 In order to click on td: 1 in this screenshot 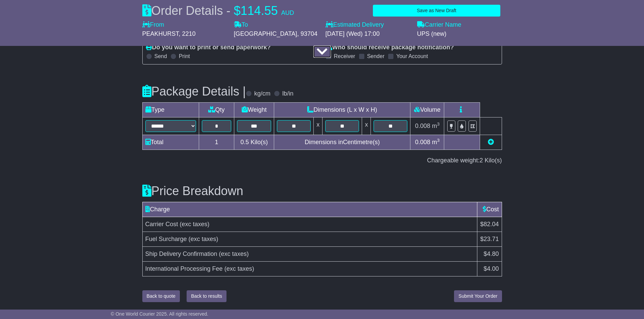, I will do `click(216, 142)`.